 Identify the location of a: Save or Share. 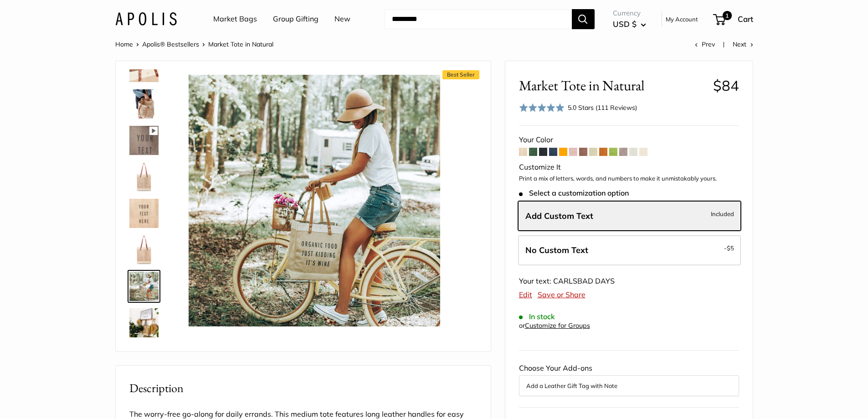
(562, 295).